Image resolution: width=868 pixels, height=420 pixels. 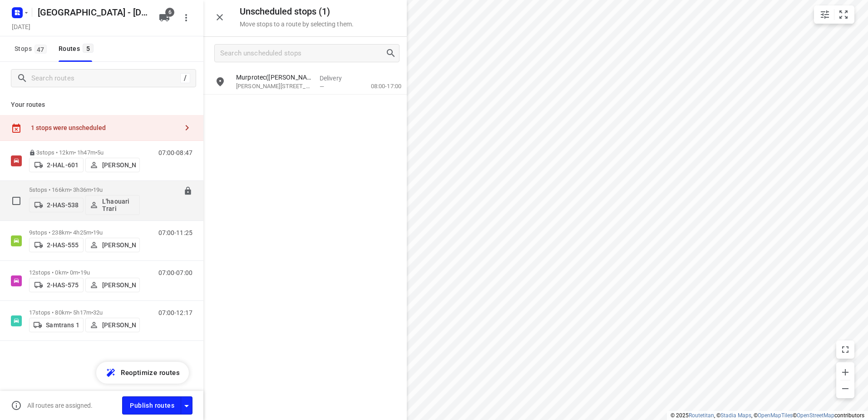 I want to click on p: 07:00-11:25, so click(x=175, y=233).